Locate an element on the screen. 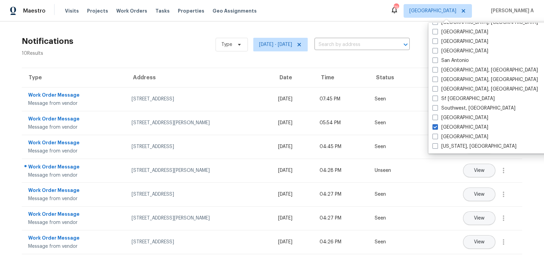 The width and height of the screenshot is (544, 259). span: Properties is located at coordinates (191, 11).